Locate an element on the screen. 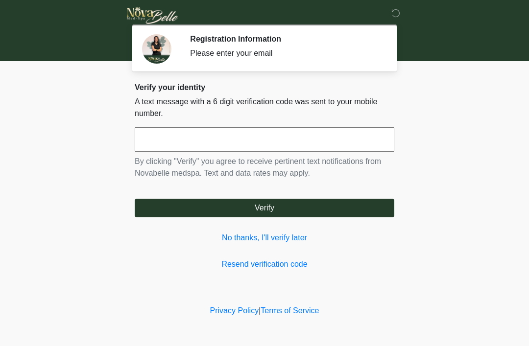 This screenshot has width=529, height=346. p: A text message with a 6 digit verification code was sent to your mobile number. is located at coordinates (264, 108).